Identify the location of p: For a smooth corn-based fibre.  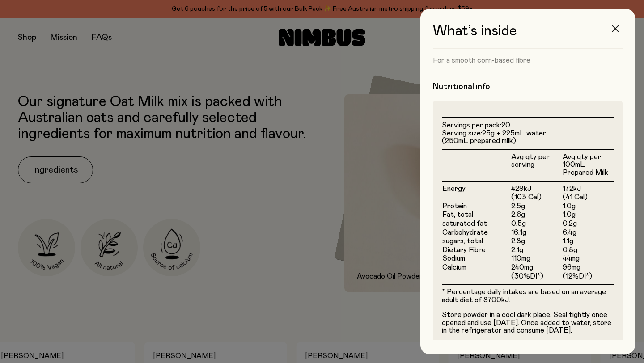
(528, 60).